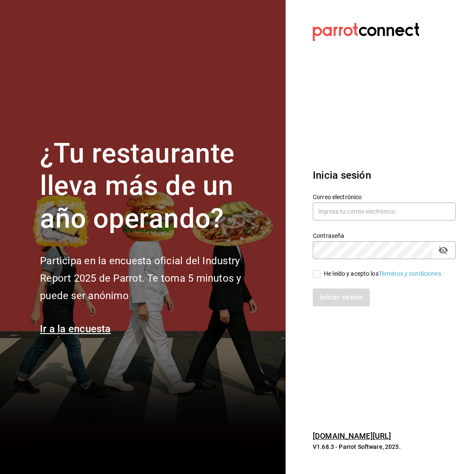 This screenshot has height=474, width=476. What do you see at coordinates (384, 196) in the screenshot?
I see `label: Correo electrónico` at bounding box center [384, 196].